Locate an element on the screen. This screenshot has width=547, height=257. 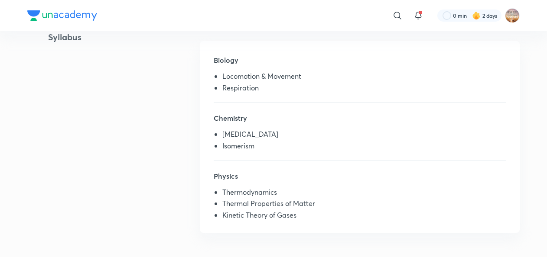
h4: Syllabus is located at coordinates (54, 137).